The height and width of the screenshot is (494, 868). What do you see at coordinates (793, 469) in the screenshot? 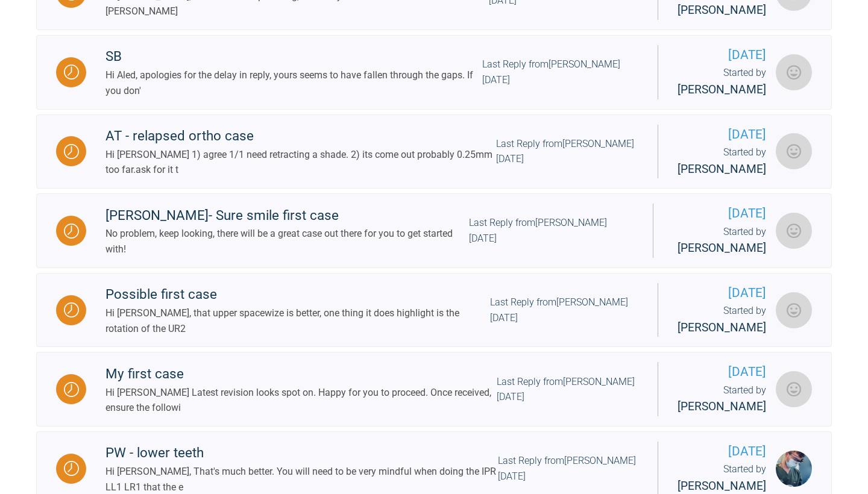
I see `img: Thomas Dobson` at bounding box center [793, 469].